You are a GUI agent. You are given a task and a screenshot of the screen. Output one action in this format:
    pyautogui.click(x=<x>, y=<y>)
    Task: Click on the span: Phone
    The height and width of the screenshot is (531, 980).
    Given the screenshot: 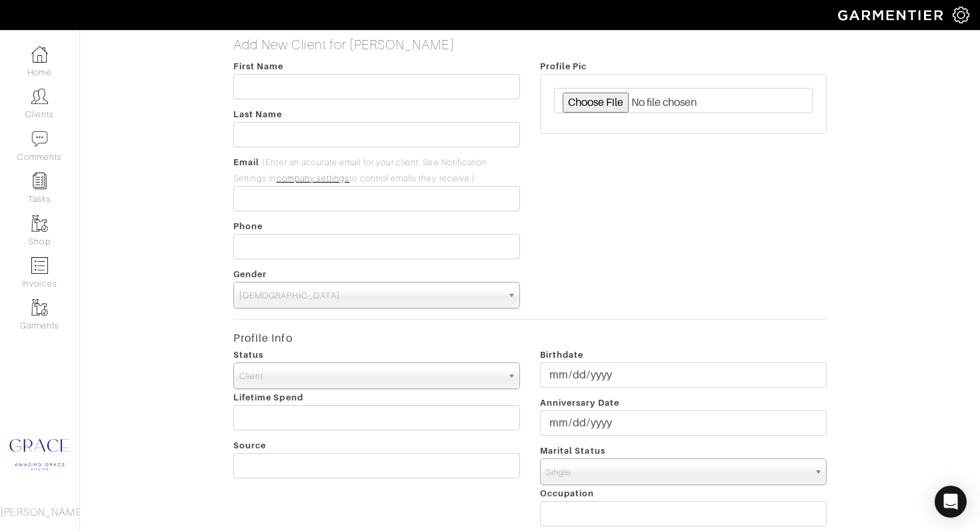 What is the action you would take?
    pyautogui.click(x=248, y=226)
    